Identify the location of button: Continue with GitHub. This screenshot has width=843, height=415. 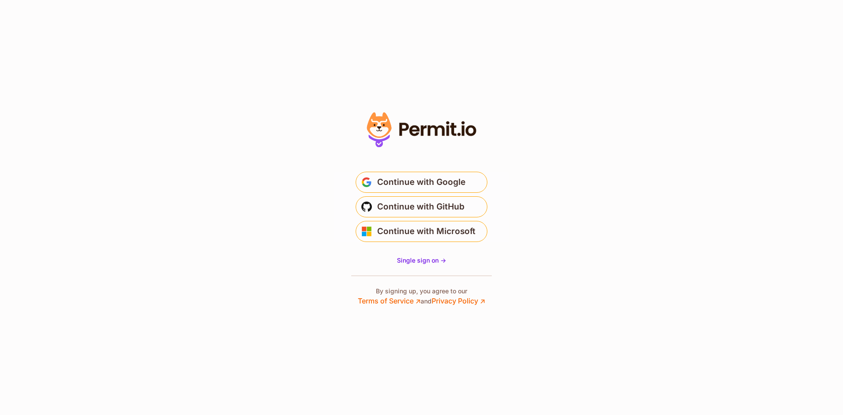
(422, 207).